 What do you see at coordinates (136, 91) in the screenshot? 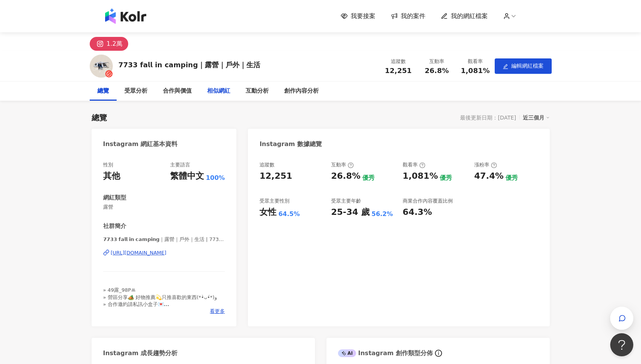
I see `div: 受眾分析` at bounding box center [136, 91].